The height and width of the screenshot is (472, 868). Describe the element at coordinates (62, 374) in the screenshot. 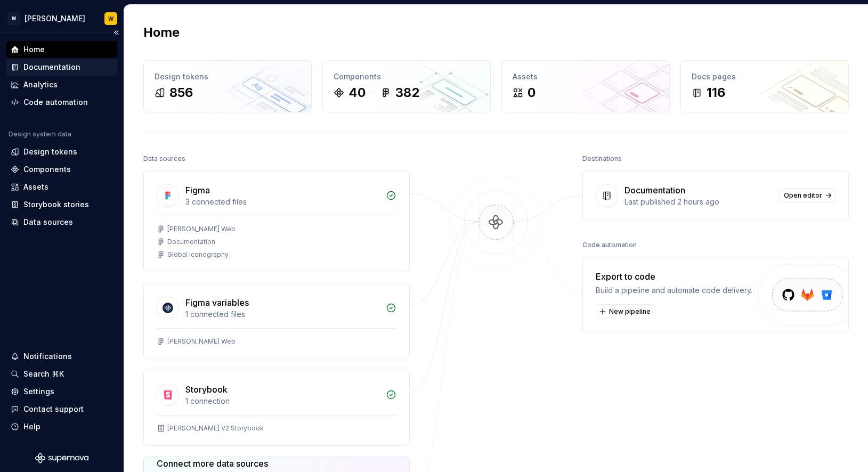

I see `button: Search ⌘K` at that location.